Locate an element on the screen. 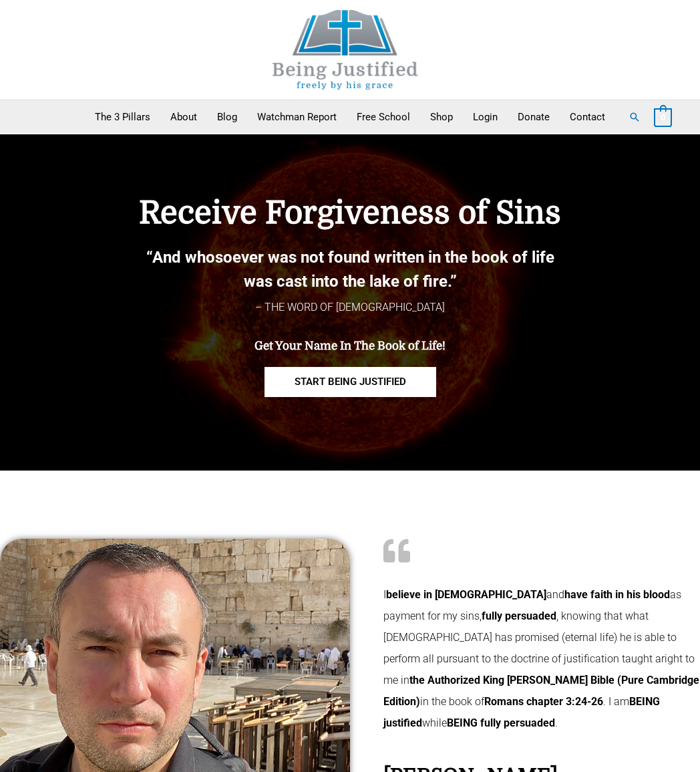 The width and height of the screenshot is (700, 772). nav: Primary Site Navigation is located at coordinates (350, 117).